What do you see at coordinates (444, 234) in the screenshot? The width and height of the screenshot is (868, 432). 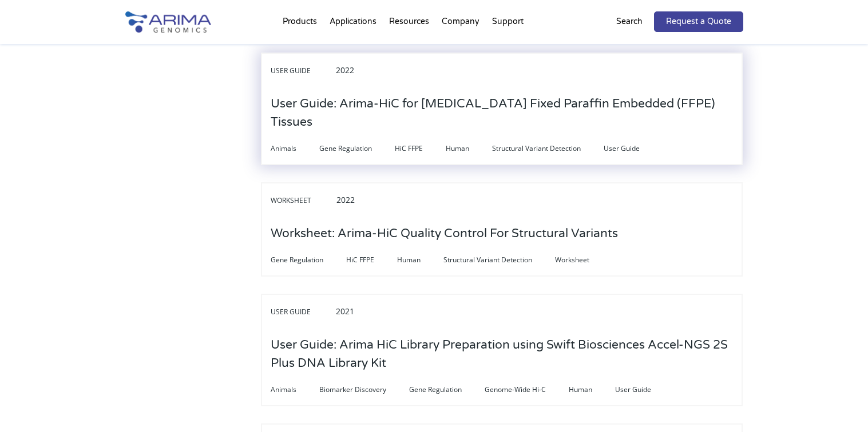 I see `a: Worksheet: Arima-HiC Quality Control For Structural Variants` at bounding box center [444, 234].